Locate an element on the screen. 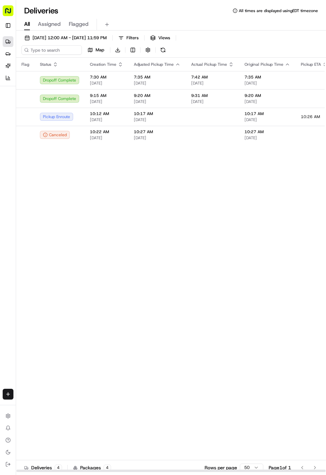  div: Packages is located at coordinates (92, 468).